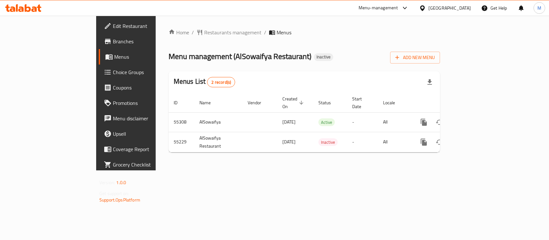  Describe the element at coordinates (143, 41) in the screenshot. I see `a: Branches` at that location.